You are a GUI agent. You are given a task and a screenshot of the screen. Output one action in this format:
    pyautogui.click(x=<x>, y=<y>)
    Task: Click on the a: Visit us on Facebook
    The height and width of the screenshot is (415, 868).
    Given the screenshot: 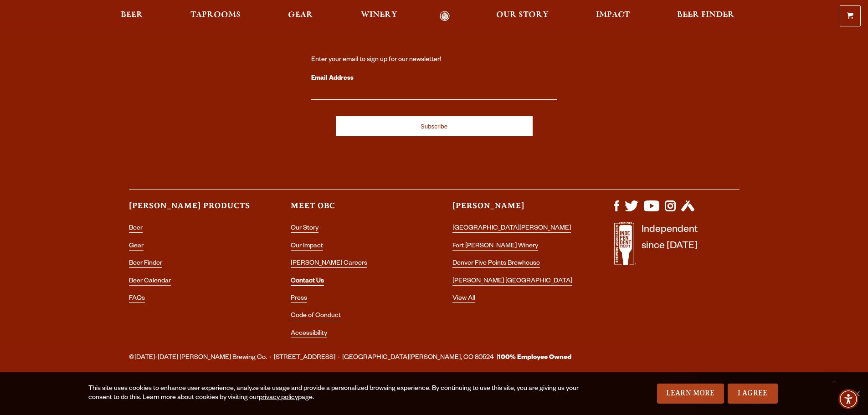 What is the action you would take?
    pyautogui.click(x=616, y=211)
    